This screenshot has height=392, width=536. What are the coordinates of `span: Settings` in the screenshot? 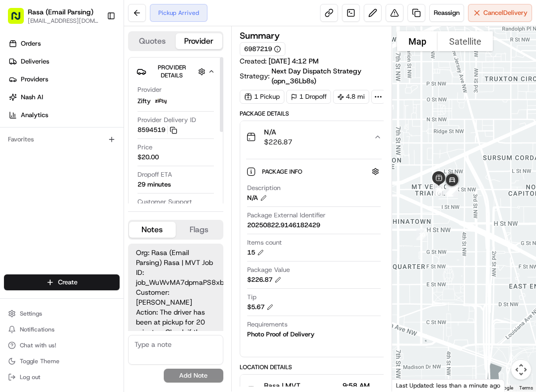 It's located at (31, 314).